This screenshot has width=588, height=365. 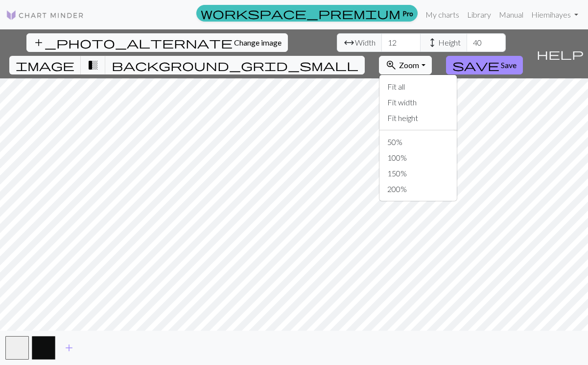 What do you see at coordinates (479, 14) in the screenshot?
I see `a: Library` at bounding box center [479, 14].